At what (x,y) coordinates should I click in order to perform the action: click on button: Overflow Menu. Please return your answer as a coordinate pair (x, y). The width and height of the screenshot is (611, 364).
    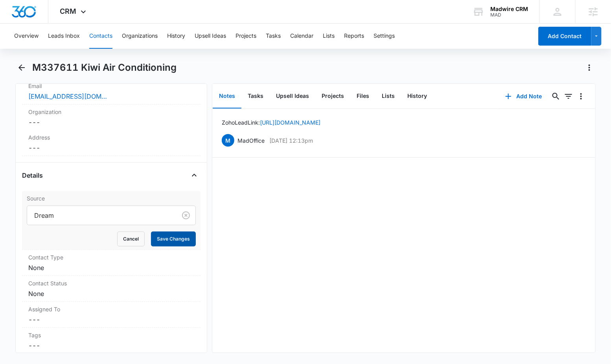
    Looking at the image, I should click on (581, 96).